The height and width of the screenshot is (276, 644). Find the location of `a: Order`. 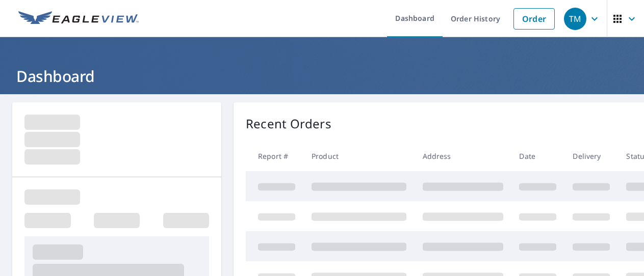

a: Order is located at coordinates (534, 19).